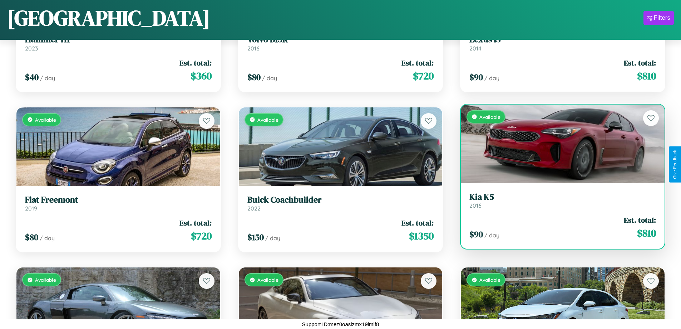 The width and height of the screenshot is (681, 329). I want to click on h3: Lexus IS, so click(563, 39).